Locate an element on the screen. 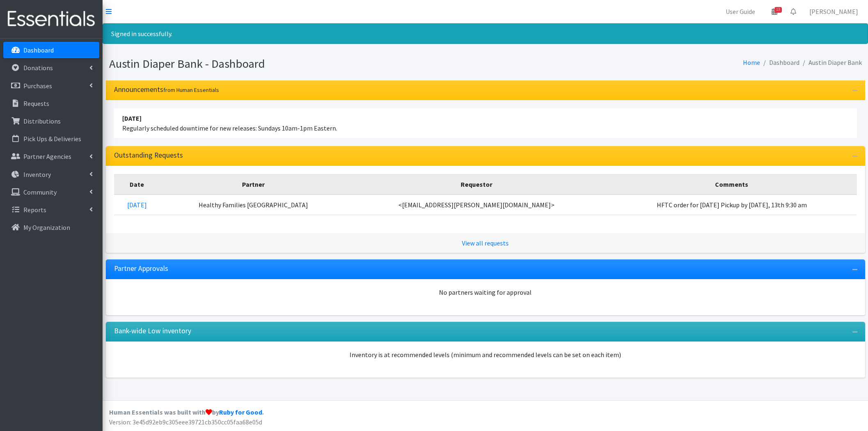 The height and width of the screenshot is (431, 868). span: Version: 3e45d92eb9c305eee39721cb350cc05faa68e05d is located at coordinates (186, 422).